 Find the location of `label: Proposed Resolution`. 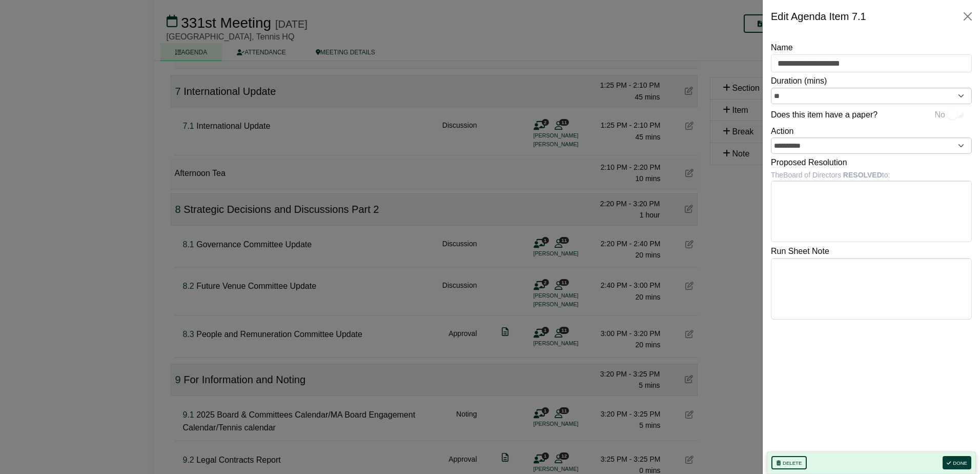

label: Proposed Resolution is located at coordinates (809, 163).